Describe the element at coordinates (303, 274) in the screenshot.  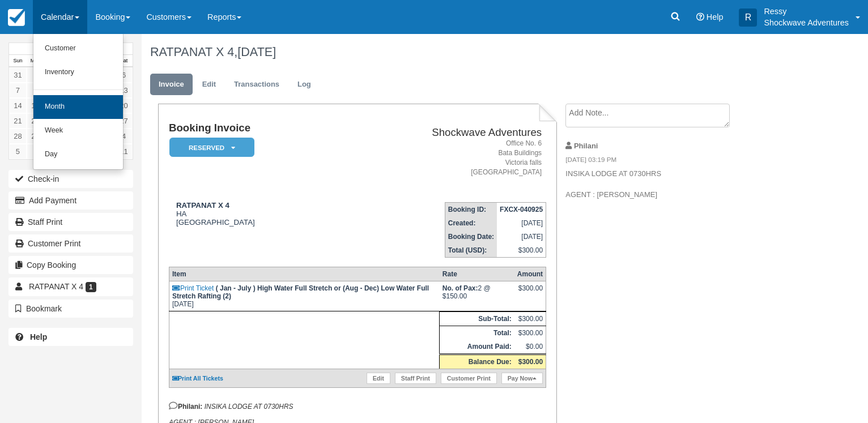
I see `th: Item` at that location.